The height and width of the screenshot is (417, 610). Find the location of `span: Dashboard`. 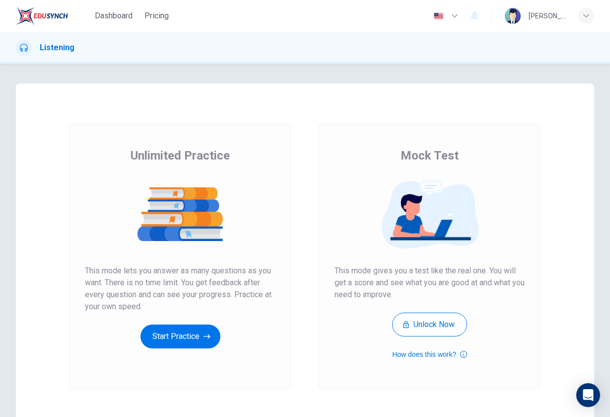

span: Dashboard is located at coordinates (114, 16).